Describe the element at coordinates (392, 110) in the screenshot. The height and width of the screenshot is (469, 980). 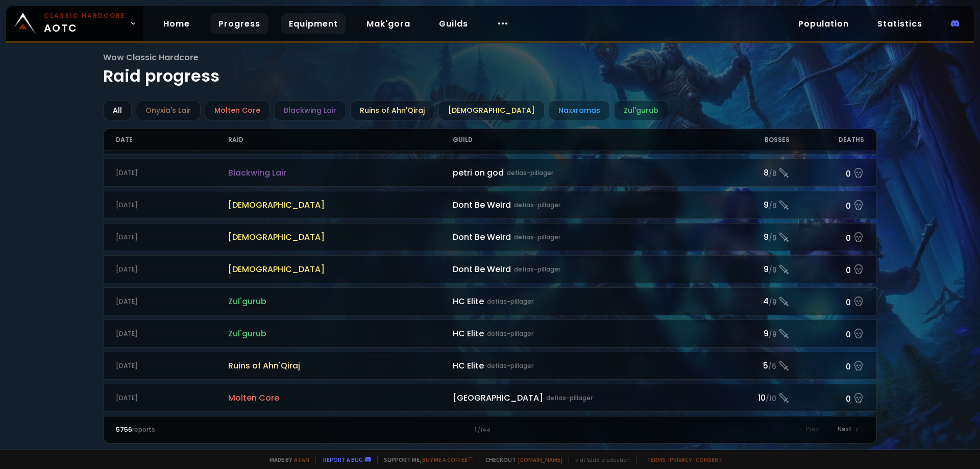
I see `div: Ruins of Ahn'Qiraj` at that location.